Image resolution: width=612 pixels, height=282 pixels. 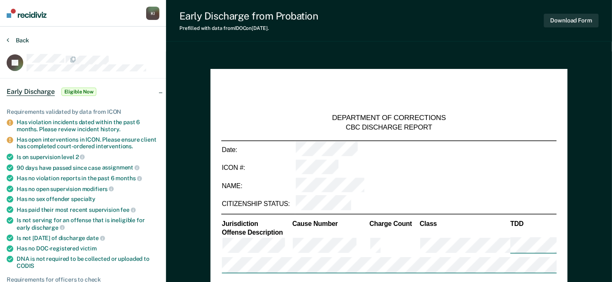 I want to click on span: Early Discharge, so click(x=31, y=92).